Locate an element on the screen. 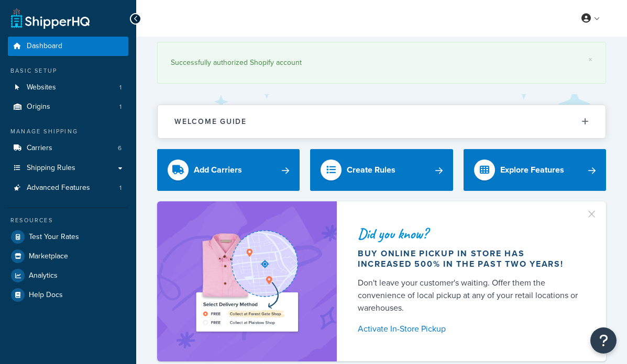  span: Carriers is located at coordinates (39, 148).